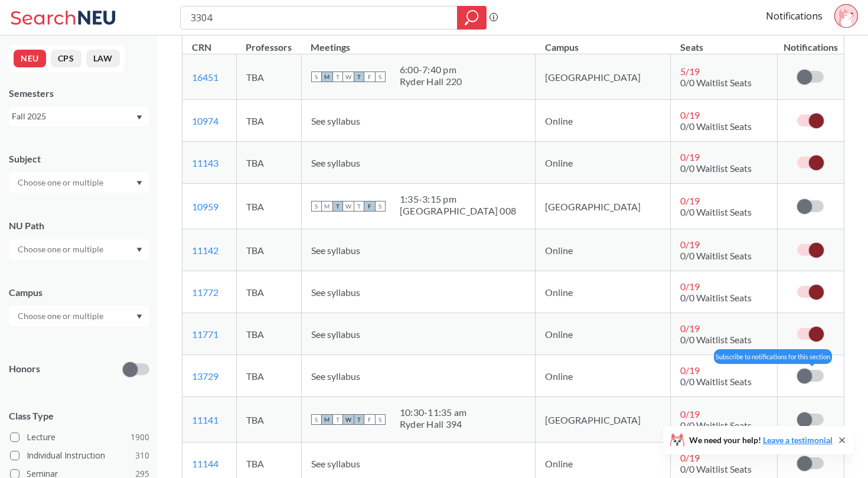  What do you see at coordinates (205, 77) in the screenshot?
I see `a: 16451` at bounding box center [205, 77].